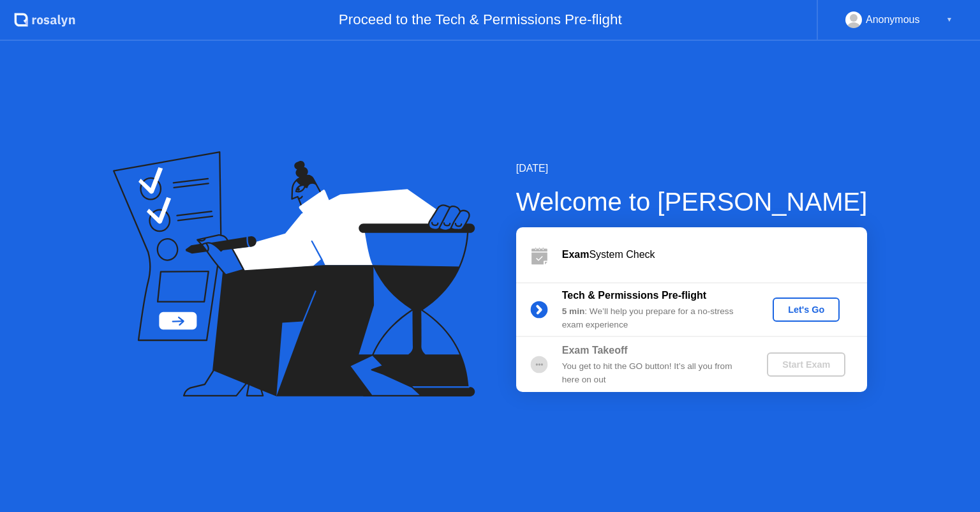 The image size is (980, 512). I want to click on div: Start Exam, so click(806, 364).